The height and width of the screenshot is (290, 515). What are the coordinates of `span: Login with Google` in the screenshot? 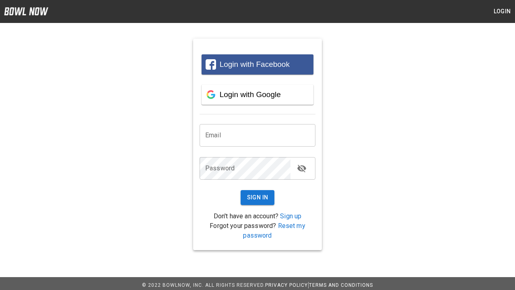 It's located at (250, 94).